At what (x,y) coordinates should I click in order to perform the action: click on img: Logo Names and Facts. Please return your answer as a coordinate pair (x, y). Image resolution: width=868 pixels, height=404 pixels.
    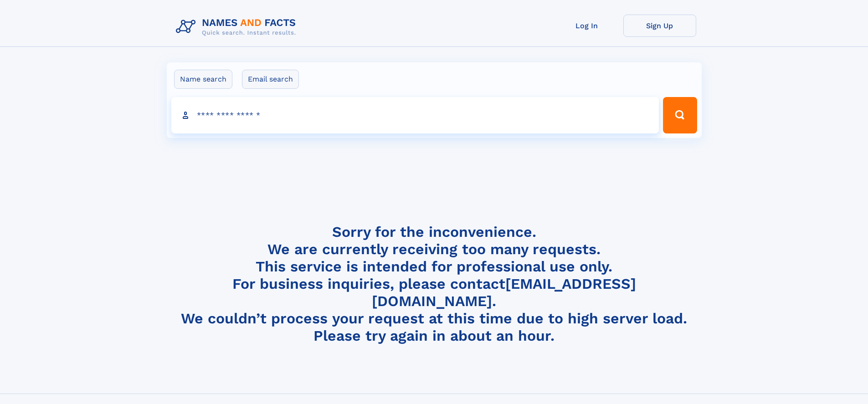
    Looking at the image, I should click on (238, 27).